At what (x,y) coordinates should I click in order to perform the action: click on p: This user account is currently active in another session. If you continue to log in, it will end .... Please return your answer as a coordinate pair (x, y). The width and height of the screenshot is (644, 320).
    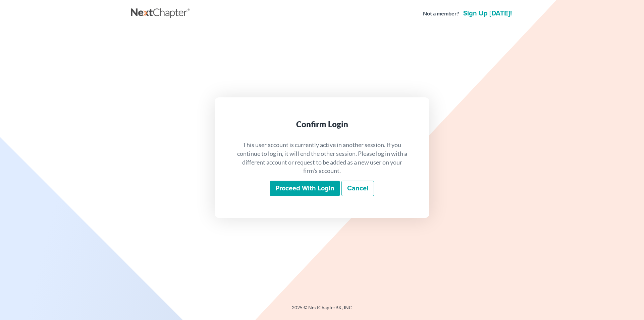
    Looking at the image, I should click on (322, 158).